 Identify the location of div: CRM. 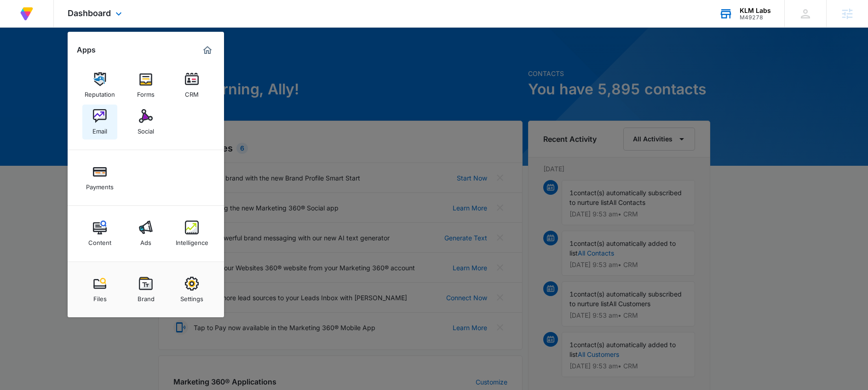
(192, 92).